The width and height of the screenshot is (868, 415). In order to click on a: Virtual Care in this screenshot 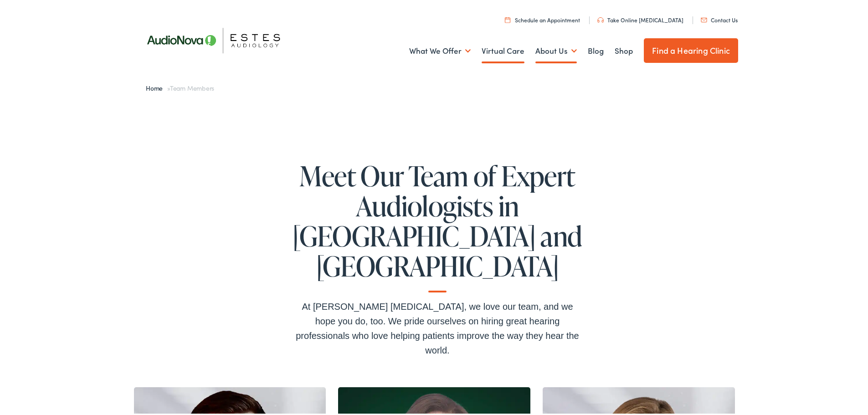, I will do `click(503, 49)`.